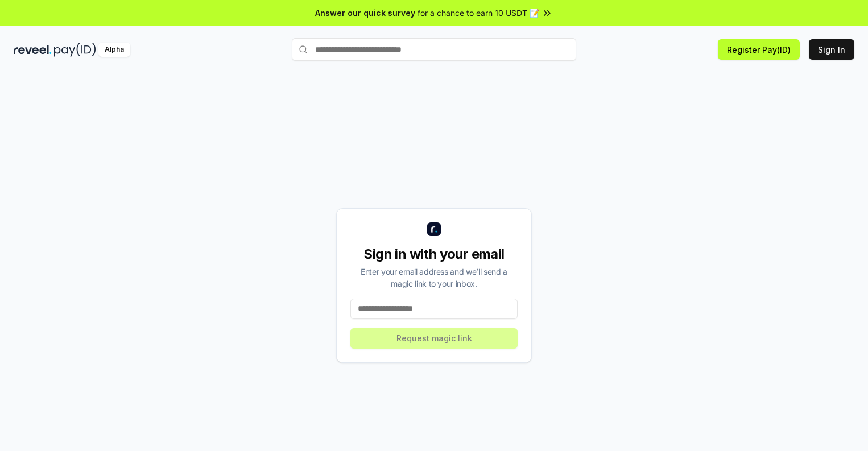 The width and height of the screenshot is (868, 451). I want to click on div: Sign in with your email, so click(434, 254).